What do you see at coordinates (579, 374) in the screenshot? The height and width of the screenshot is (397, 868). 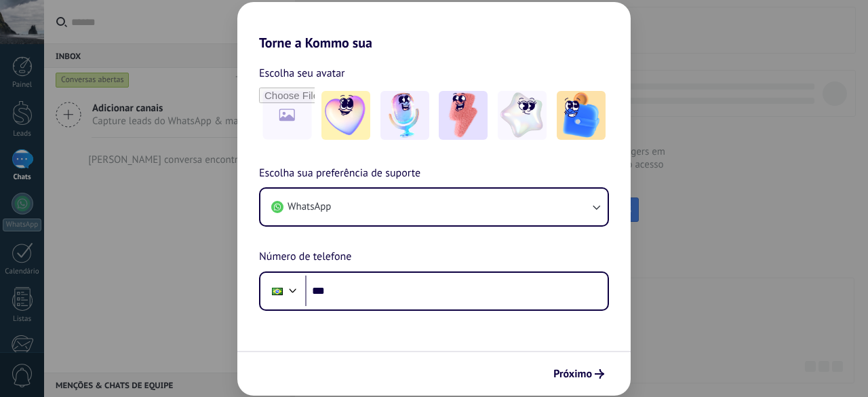 I see `button: Próximo` at bounding box center [579, 374].